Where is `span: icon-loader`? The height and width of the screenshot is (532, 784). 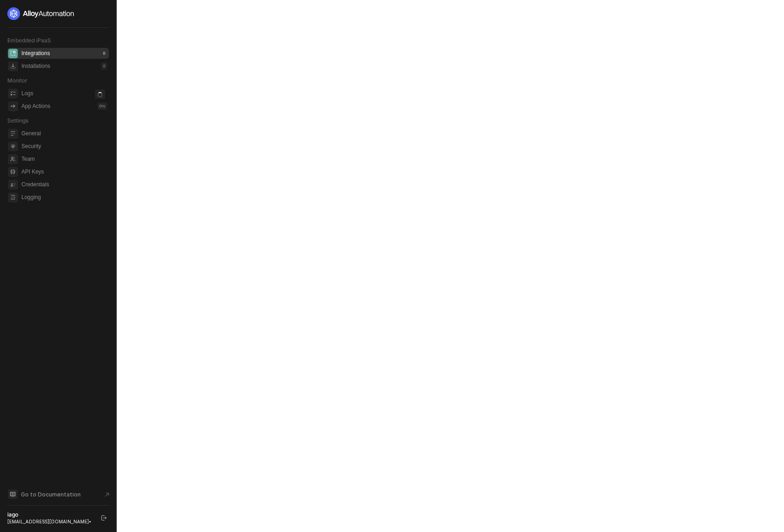
span: icon-loader is located at coordinates (100, 94).